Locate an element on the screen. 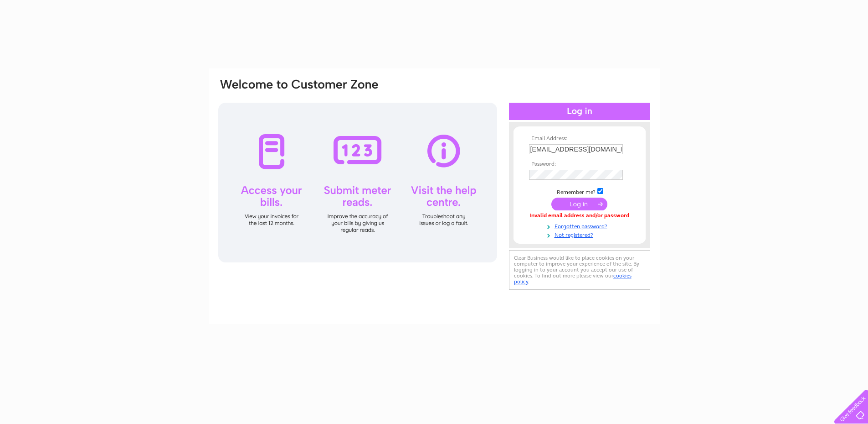 The width and height of the screenshot is (868, 424). th: Password: is located at coordinates (580, 164).